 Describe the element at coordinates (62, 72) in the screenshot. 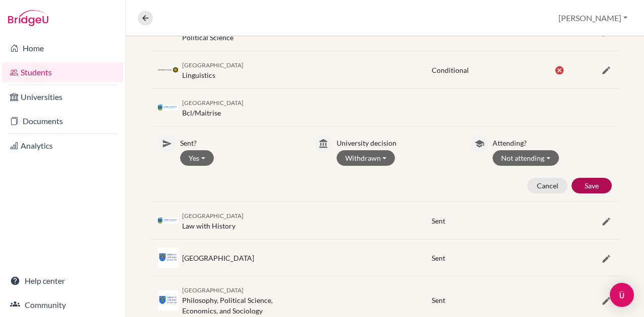

I see `a: Students` at that location.